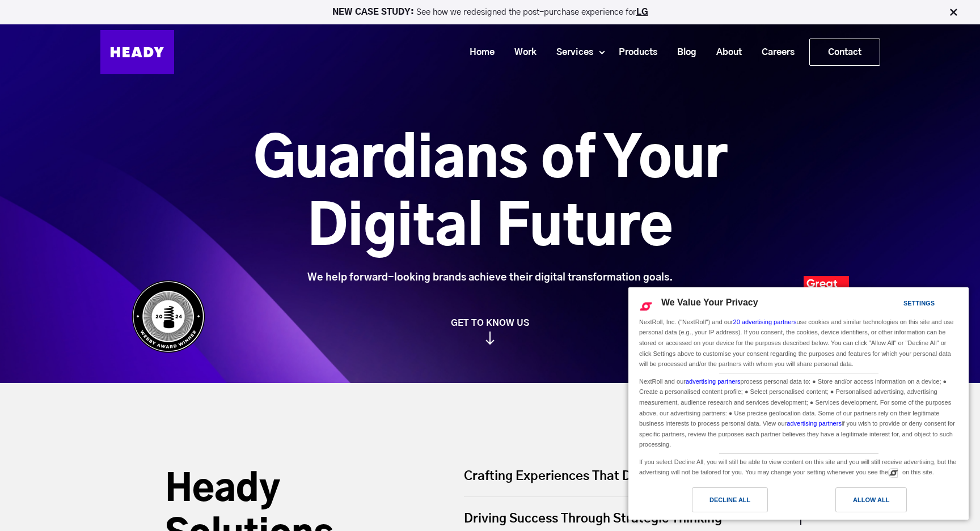  What do you see at coordinates (521, 52) in the screenshot?
I see `a: Work` at bounding box center [521, 52].